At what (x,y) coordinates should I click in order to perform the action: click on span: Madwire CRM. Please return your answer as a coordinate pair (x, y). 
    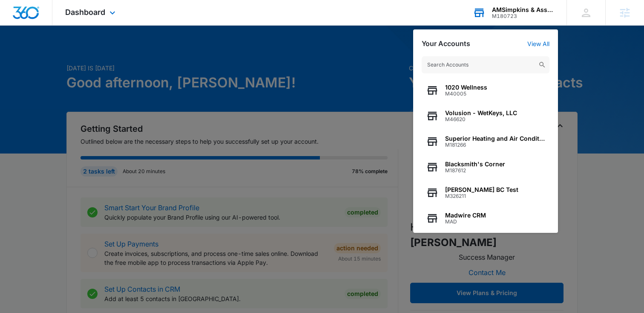
    Looking at the image, I should click on (466, 215).